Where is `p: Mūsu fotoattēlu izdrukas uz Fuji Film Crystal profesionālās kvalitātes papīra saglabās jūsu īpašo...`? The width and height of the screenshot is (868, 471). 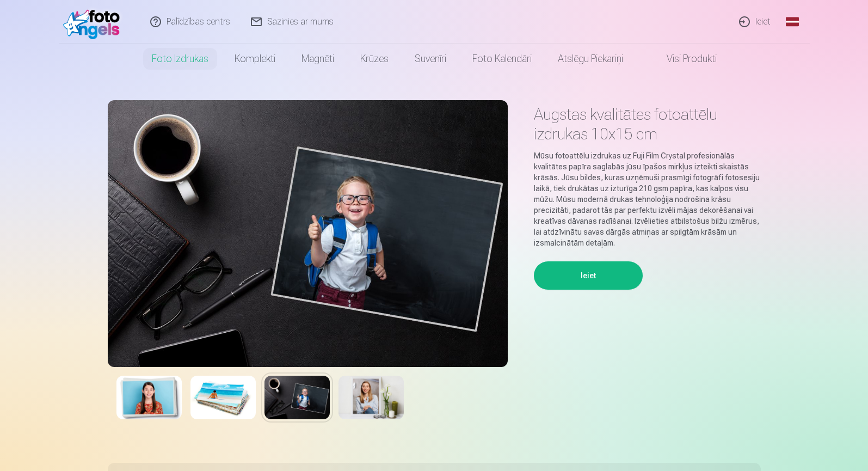
p: Mūsu fotoattēlu izdrukas uz Fuji Film Crystal profesionālās kvalitātes papīra saglabās jūsu īpašo... is located at coordinates (647, 200).